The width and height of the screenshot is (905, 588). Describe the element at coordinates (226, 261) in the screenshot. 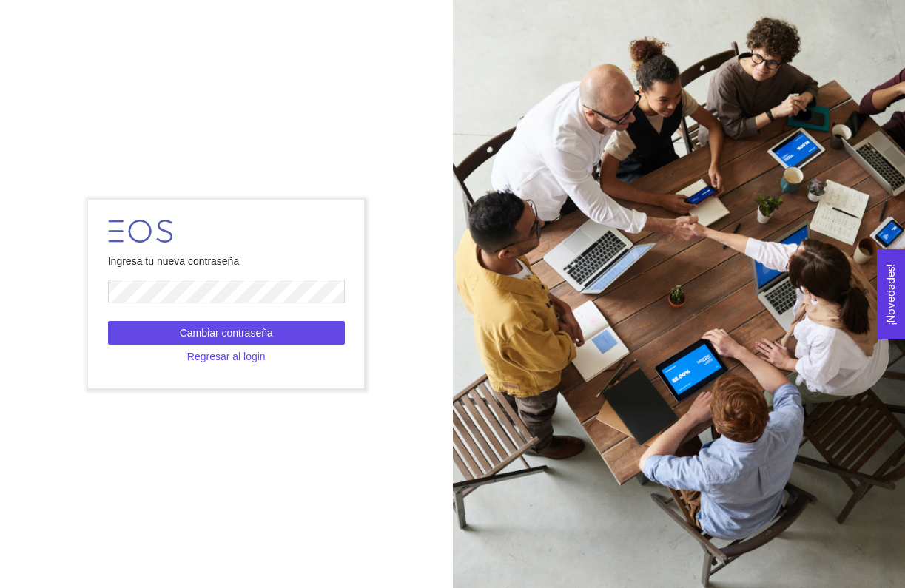

I see `div: Ingresa tu nueva contraseña` at that location.